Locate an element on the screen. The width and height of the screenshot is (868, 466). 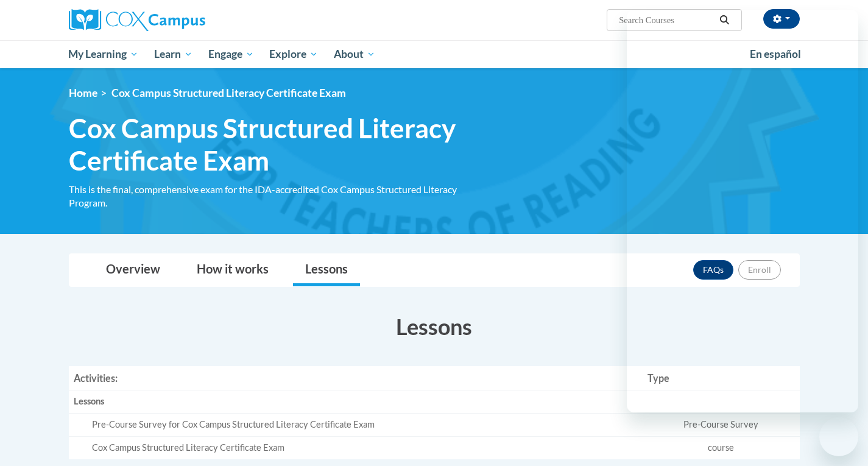
div: Cox Campus Structured Literacy Certificate Exam is located at coordinates (365, 448).